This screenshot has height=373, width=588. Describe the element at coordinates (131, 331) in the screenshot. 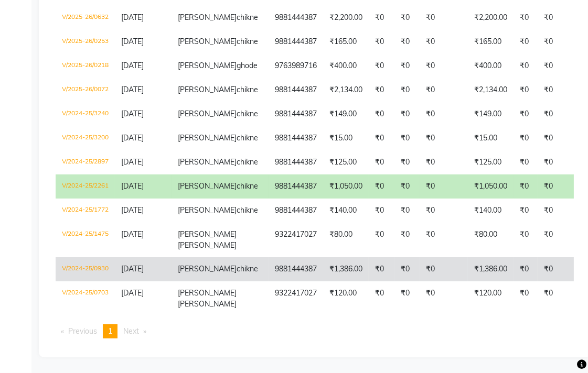

I see `span: Next` at that location.